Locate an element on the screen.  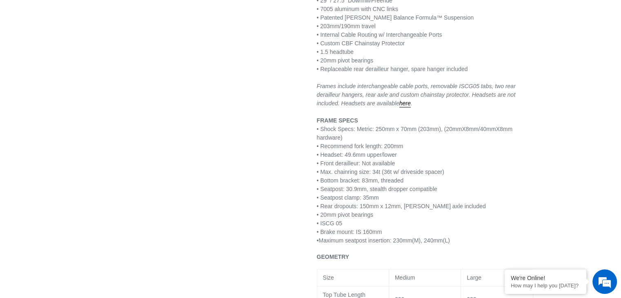
div: Minimize live chat window is located at coordinates (144, 14).